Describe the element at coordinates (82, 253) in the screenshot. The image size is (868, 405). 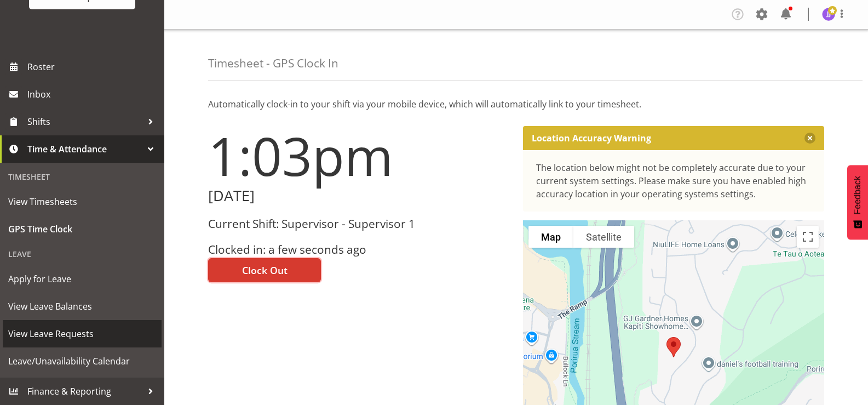
I see `div: Leave` at that location.